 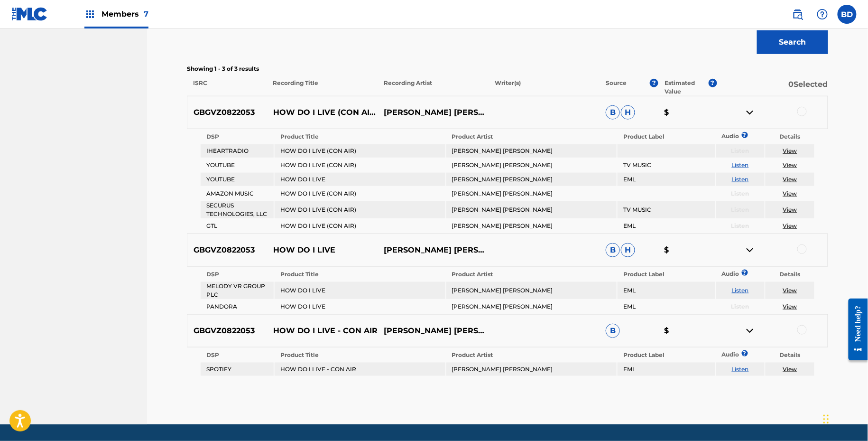 I want to click on p: 0 Selected, so click(x=773, y=87).